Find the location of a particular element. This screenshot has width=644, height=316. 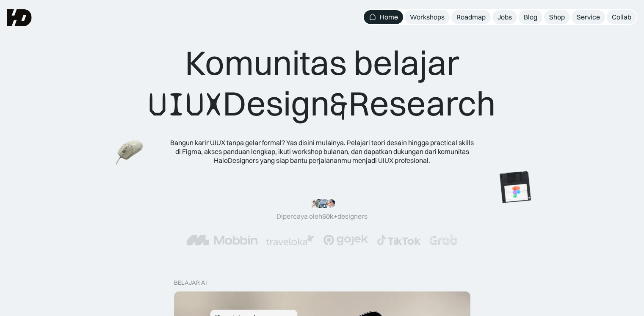

div: Service is located at coordinates (588, 17).